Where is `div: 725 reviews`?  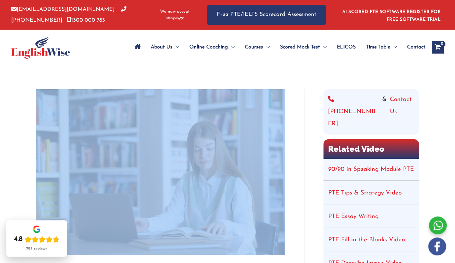
div: 725 reviews is located at coordinates (37, 249).